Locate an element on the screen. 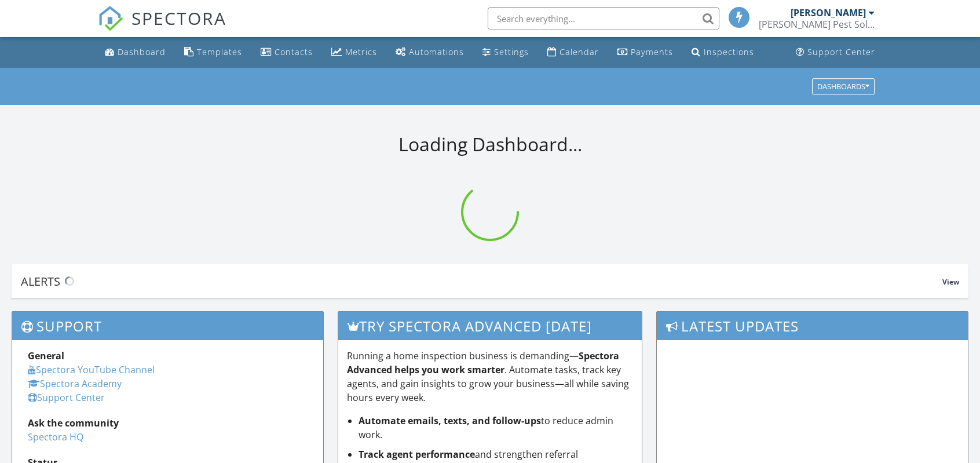 This screenshot has height=463, width=980. a: Spectora Academy is located at coordinates (75, 384).